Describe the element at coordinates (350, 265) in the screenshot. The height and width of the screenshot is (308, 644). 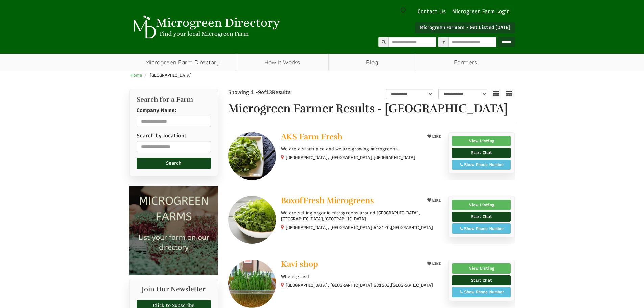
I see `a: Kavi shop` at that location.